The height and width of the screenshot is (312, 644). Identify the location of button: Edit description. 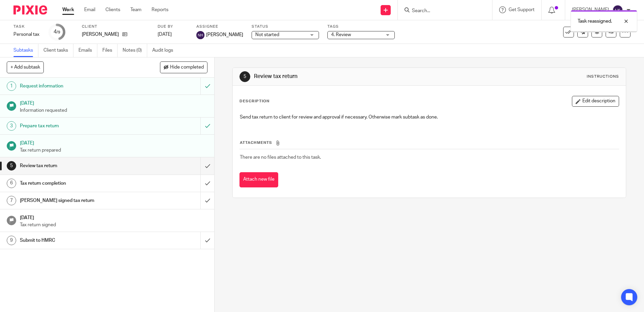
(596, 101).